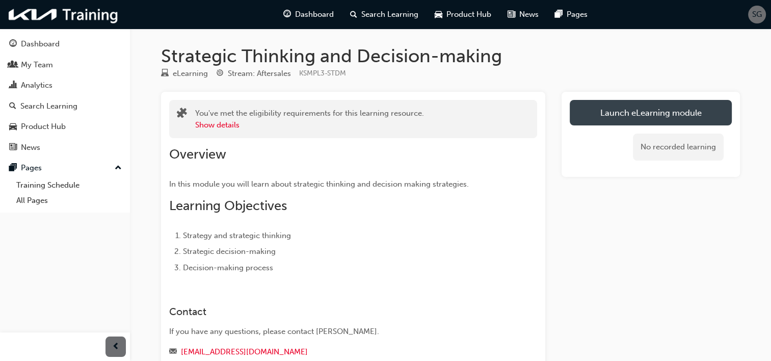 This screenshot has width=771, height=361. I want to click on a: Product Hub, so click(65, 126).